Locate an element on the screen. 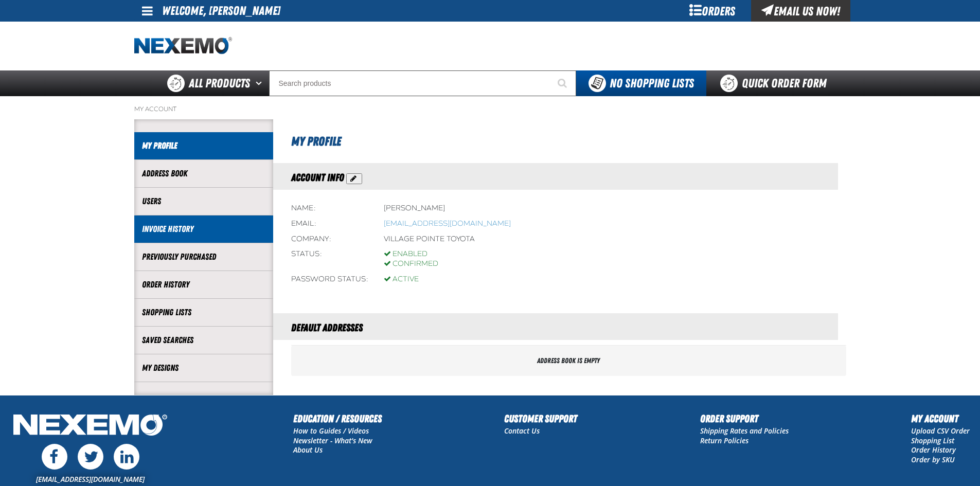  a: Address Book is located at coordinates (204, 173).